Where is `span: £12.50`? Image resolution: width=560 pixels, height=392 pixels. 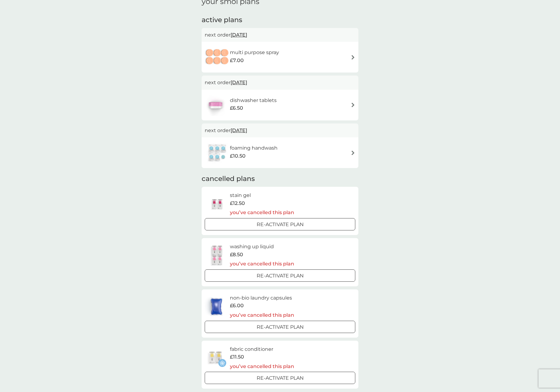
span: £12.50 is located at coordinates (237, 203).